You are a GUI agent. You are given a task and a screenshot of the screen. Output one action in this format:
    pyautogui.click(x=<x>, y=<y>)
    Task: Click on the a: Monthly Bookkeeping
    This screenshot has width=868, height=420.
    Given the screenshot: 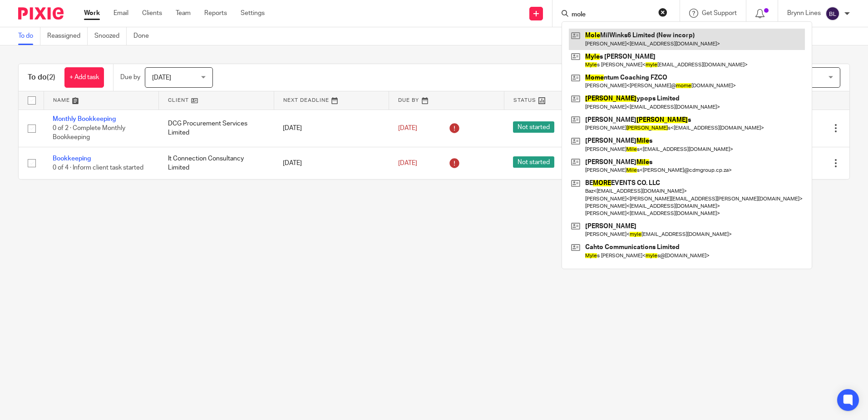 What is the action you would take?
    pyautogui.click(x=84, y=119)
    